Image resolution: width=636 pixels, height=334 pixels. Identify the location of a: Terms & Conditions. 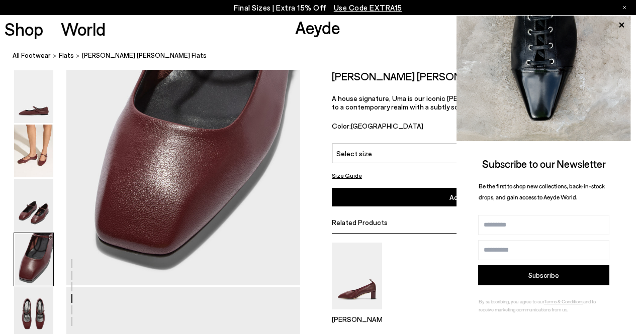
(563, 301).